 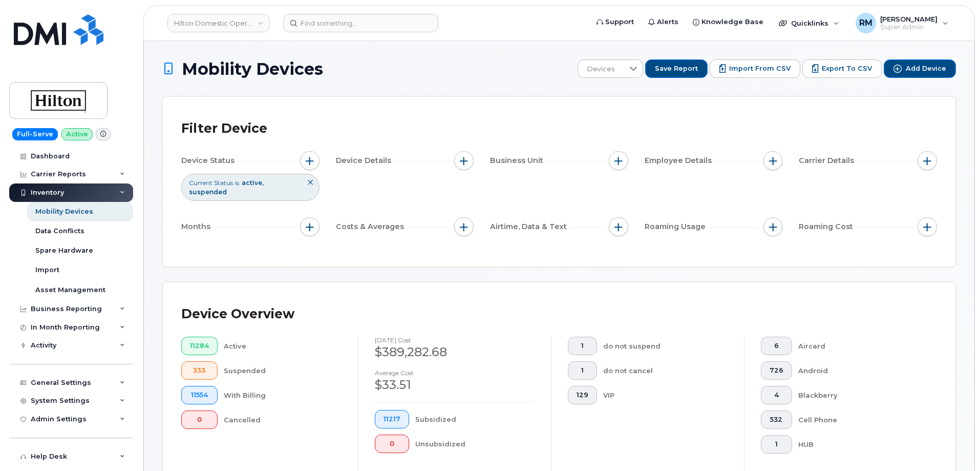 What do you see at coordinates (847, 69) in the screenshot?
I see `span: Export to CSV` at bounding box center [847, 69].